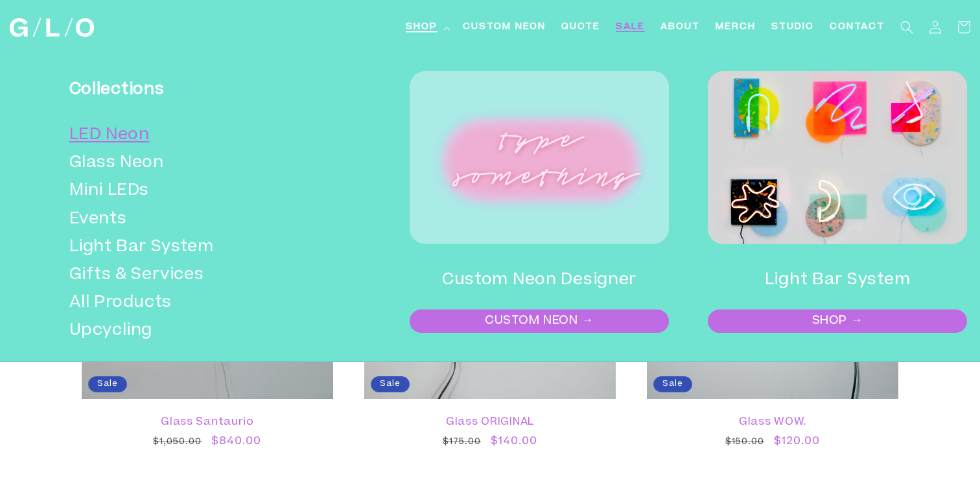  I want to click on span: Custom Neon, so click(504, 27).